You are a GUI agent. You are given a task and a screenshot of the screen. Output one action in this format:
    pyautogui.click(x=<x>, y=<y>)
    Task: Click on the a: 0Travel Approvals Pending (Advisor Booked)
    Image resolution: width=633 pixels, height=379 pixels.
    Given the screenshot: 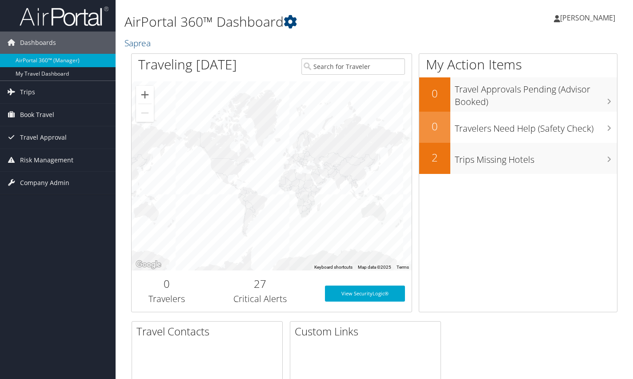 What is the action you would take?
    pyautogui.click(x=518, y=94)
    